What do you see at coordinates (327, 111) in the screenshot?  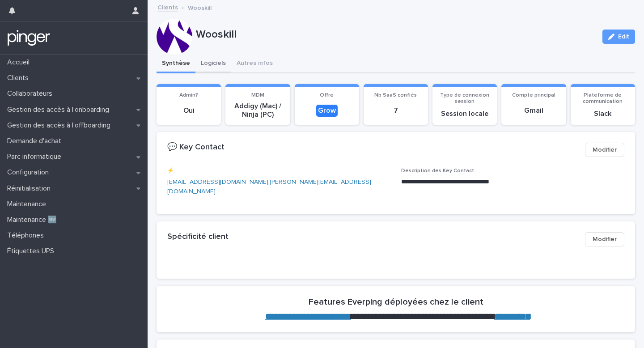 I see `div: Grow` at bounding box center [327, 111].